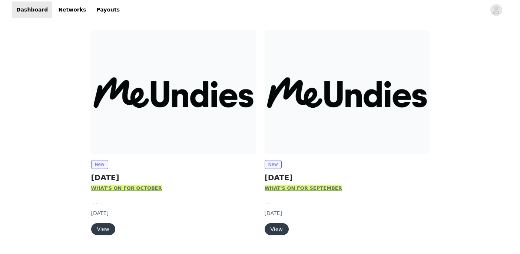  What do you see at coordinates (108, 10) in the screenshot?
I see `a: Payouts` at bounding box center [108, 10].